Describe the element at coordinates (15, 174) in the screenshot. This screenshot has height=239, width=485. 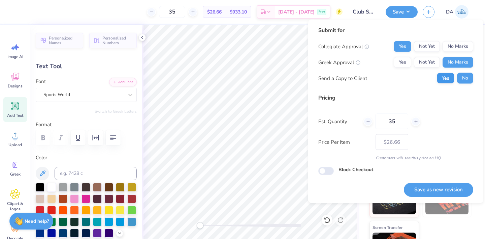
I see `span: Greek` at that location.